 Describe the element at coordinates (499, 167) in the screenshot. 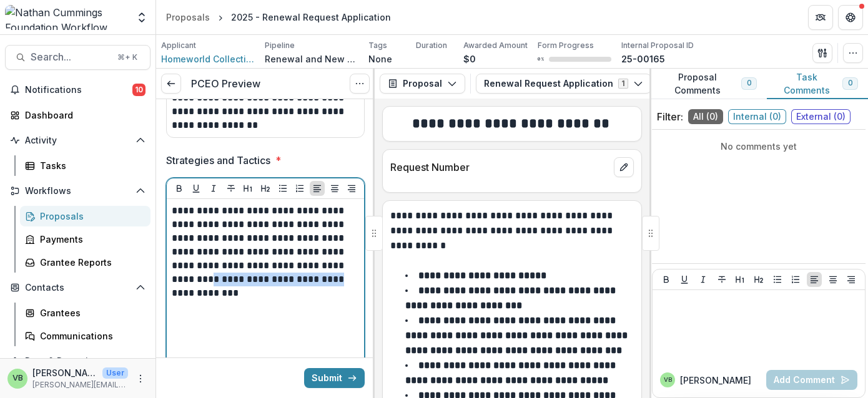

I see `p: Request Number` at that location.